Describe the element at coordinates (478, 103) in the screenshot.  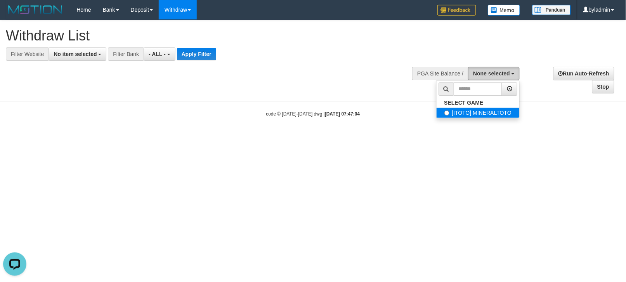
I see `a: SELECT GAME` at that location.